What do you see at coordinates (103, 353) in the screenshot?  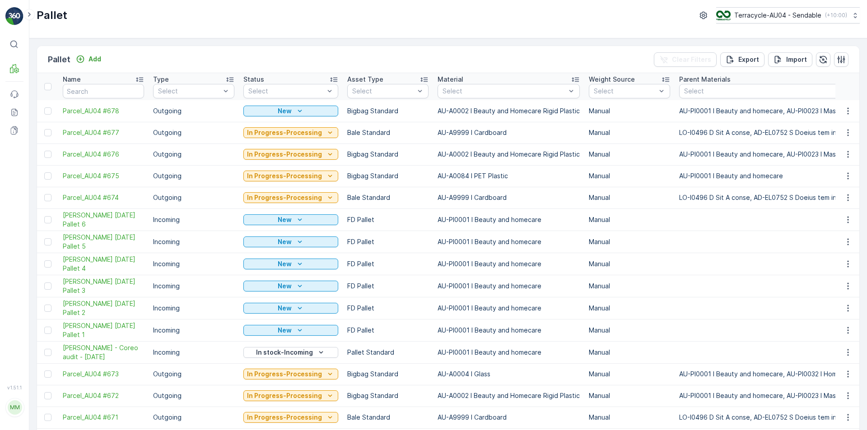 I see `a: FD Mecca - Coreo audit - 17.09.2025` at bounding box center [103, 353].